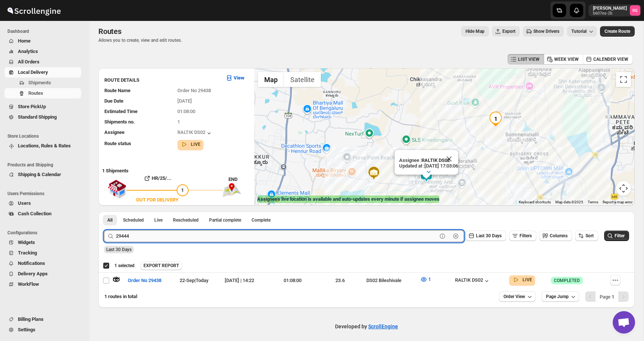 Image resolution: width=644 pixels, height=341 pixels. What do you see at coordinates (124, 266) in the screenshot?
I see `span: 1 selected` at bounding box center [124, 266].